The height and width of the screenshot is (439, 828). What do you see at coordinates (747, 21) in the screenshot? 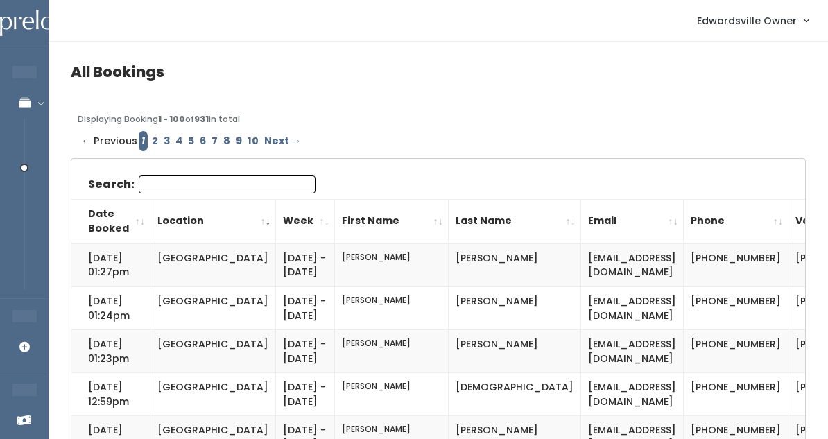
I see `span: Edwardsville Owner` at bounding box center [747, 21].